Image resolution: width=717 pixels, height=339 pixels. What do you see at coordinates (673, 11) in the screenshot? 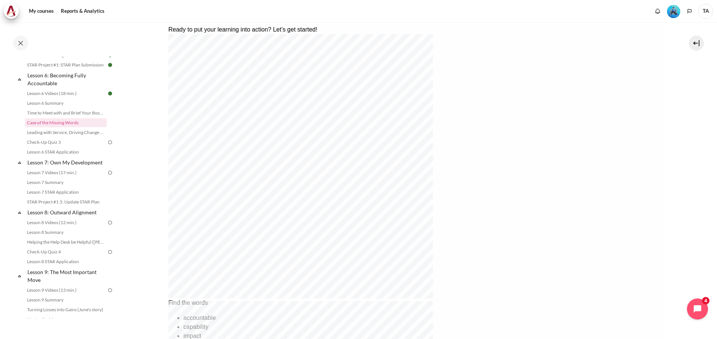
I see `a: Level #3` at bounding box center [673, 11].